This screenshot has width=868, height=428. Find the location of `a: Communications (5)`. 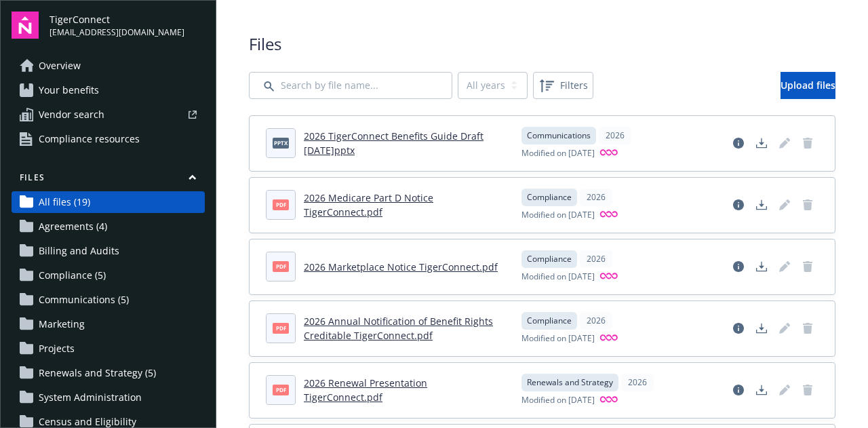

a: Communications (5) is located at coordinates (108, 300).